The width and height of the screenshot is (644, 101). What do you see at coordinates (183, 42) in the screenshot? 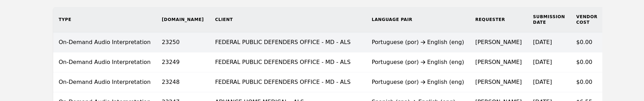
I see `td: 23250` at bounding box center [183, 42].